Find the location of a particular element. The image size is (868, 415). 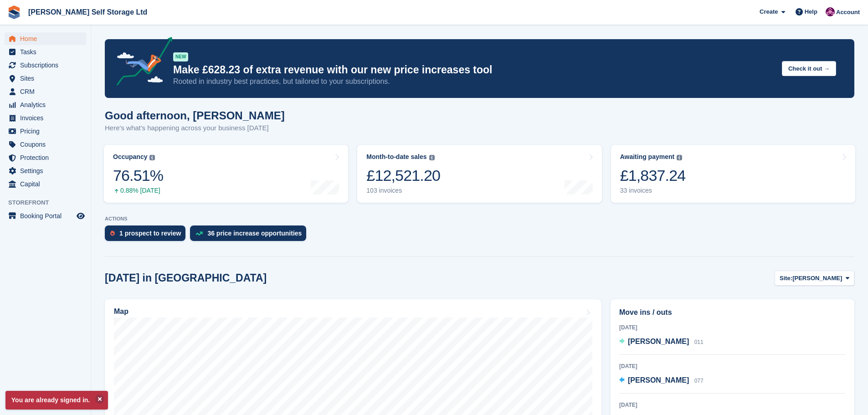

a: 1 prospect to review is located at coordinates (147, 236).